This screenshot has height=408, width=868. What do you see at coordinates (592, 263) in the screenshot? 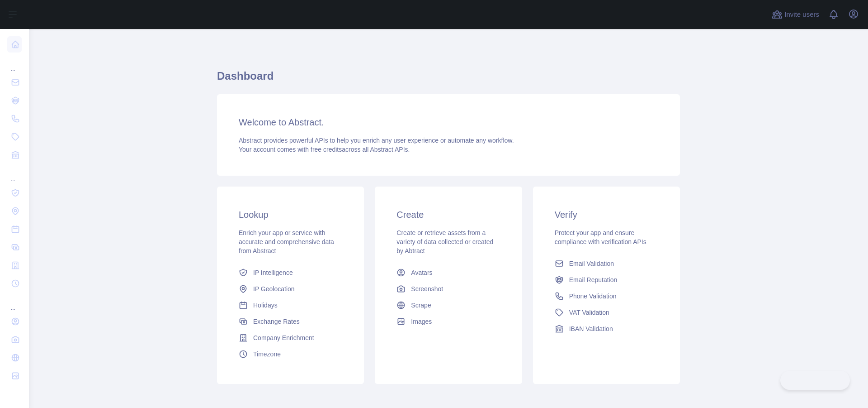
I see `span: Email Validation` at bounding box center [592, 263].